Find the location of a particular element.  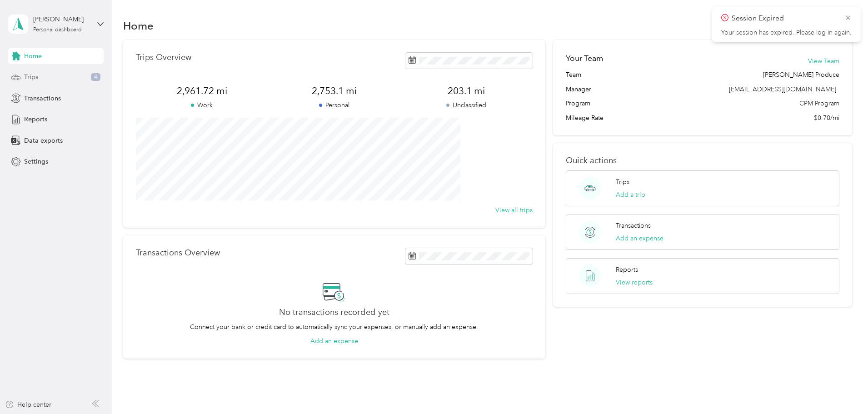

p: Reports is located at coordinates (627, 270).